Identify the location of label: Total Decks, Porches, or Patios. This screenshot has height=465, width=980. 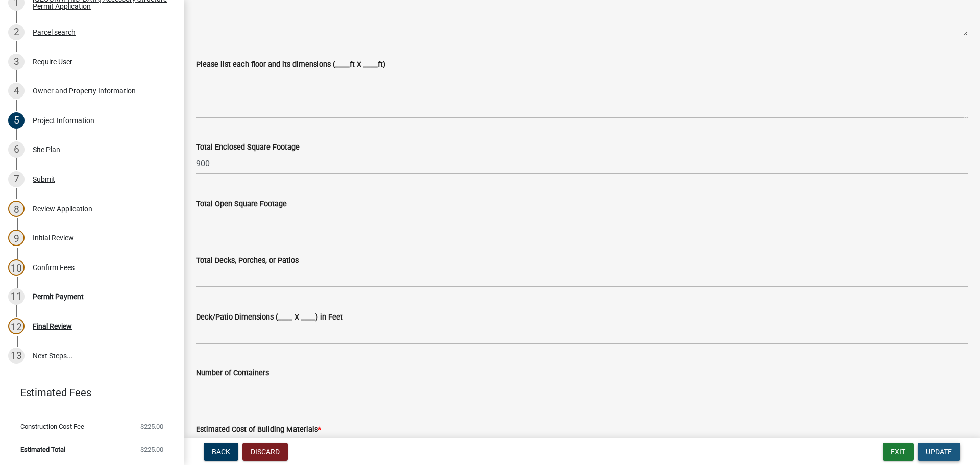
(247, 261).